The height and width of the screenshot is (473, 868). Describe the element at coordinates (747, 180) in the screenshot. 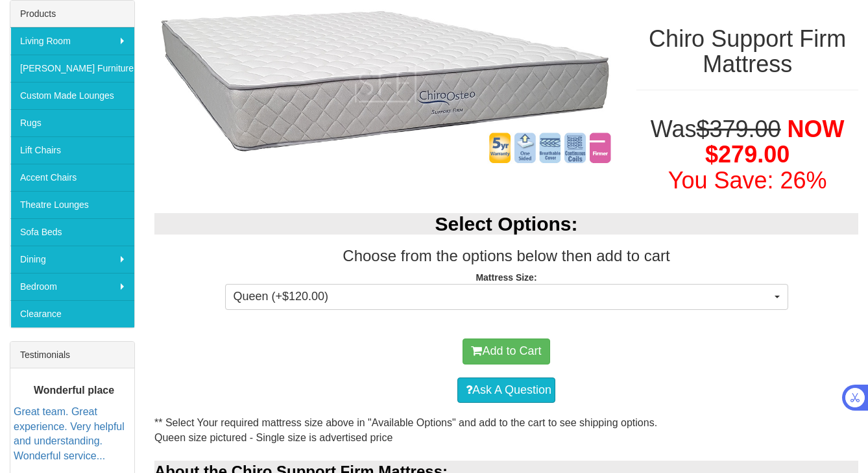

I see `font: You Save: 26%` at that location.